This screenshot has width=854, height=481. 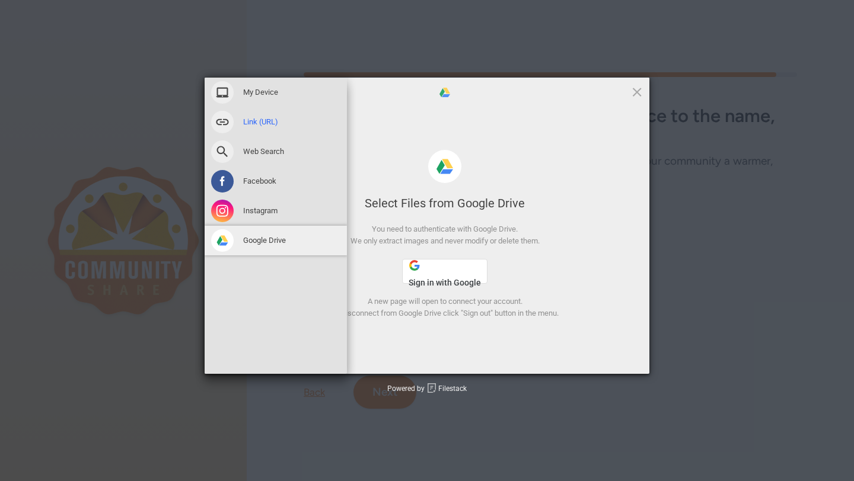 What do you see at coordinates (427, 389) in the screenshot?
I see `div: Powered by Filestack` at bounding box center [427, 389].